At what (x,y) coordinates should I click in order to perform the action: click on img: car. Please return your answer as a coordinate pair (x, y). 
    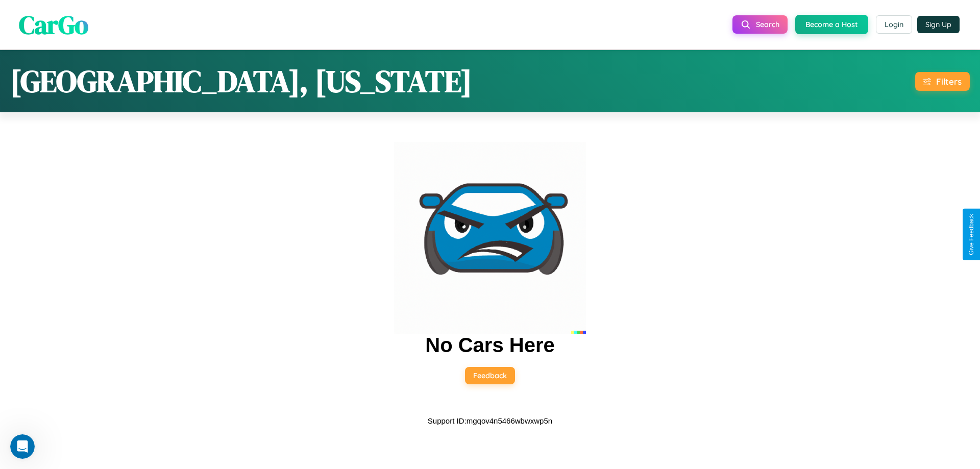
    Looking at the image, I should click on (490, 238).